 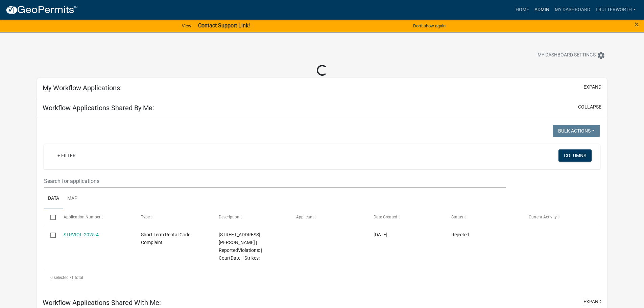 What do you see at coordinates (173, 217) in the screenshot?
I see `datatable-header-cell: Type` at bounding box center [173, 217].